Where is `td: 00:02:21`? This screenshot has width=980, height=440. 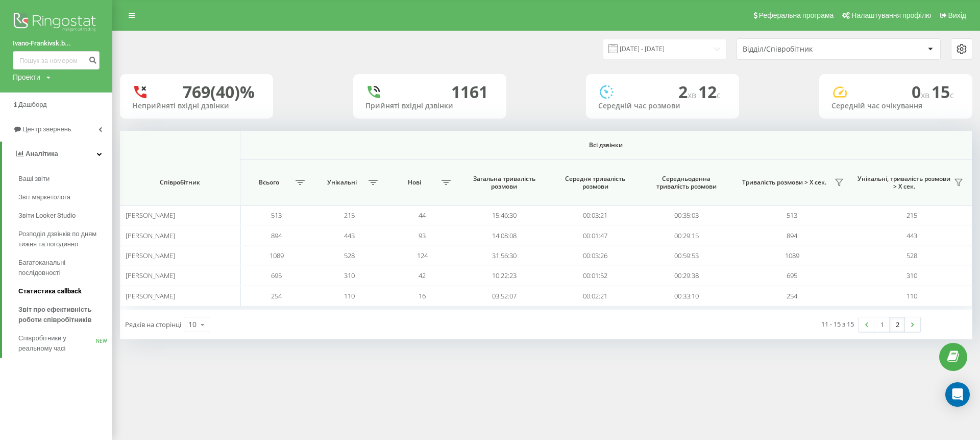
td: 00:02:21 is located at coordinates (595, 295).